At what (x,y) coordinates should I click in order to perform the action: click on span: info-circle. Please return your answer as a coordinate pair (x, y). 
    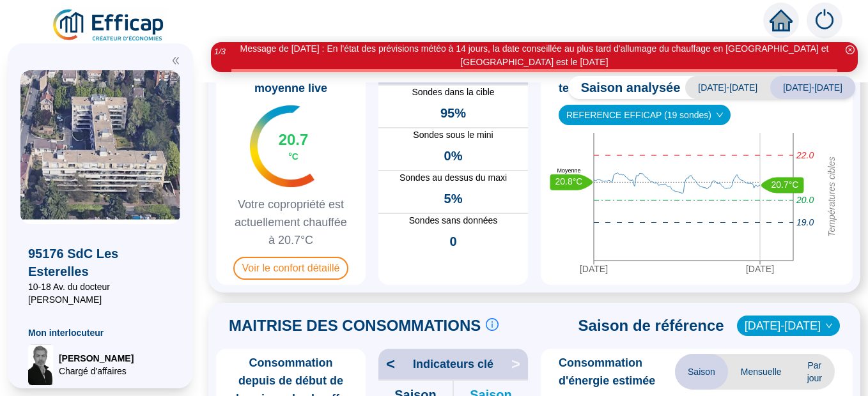
    Looking at the image, I should click on (492, 324).